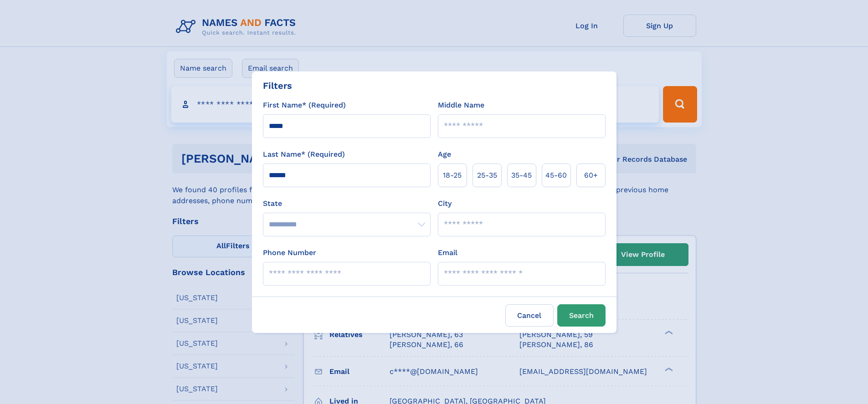 This screenshot has height=404, width=868. What do you see at coordinates (277, 86) in the screenshot?
I see `div: Filters` at bounding box center [277, 86].